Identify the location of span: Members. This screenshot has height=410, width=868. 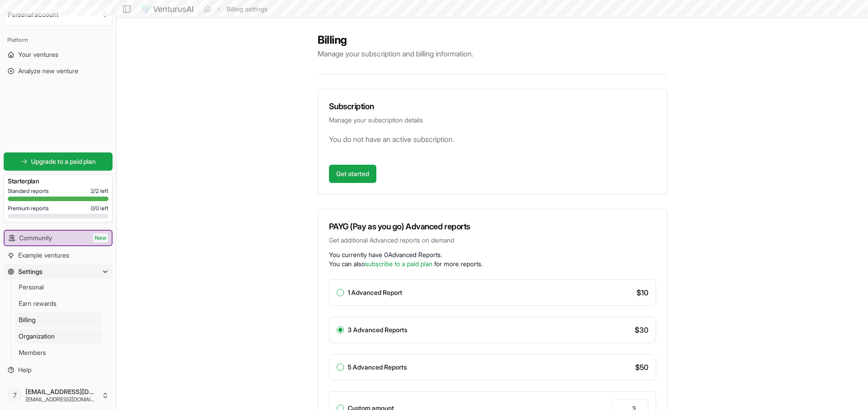
(32, 353).